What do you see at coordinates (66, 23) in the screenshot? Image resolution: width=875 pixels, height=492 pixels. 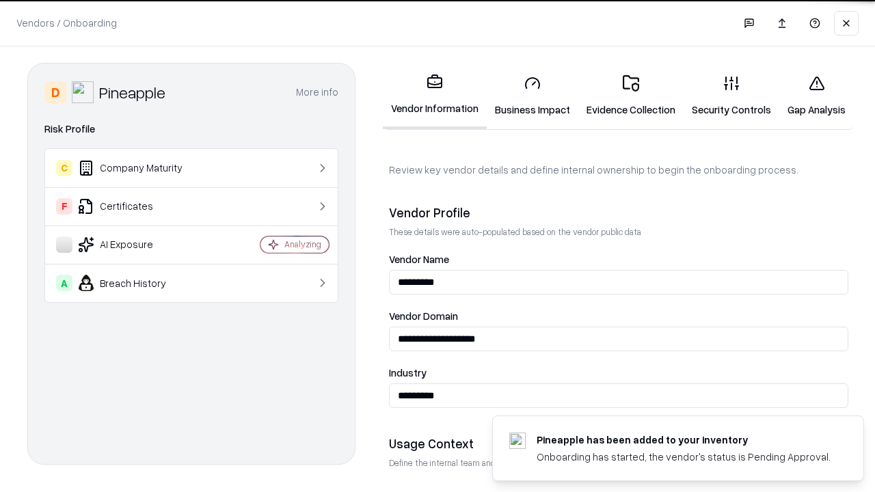 I see `p: Vendors / Onboarding` at bounding box center [66, 23].